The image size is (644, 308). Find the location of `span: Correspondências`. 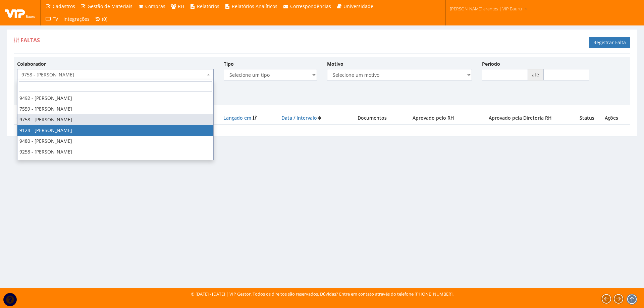

span: Correspondências is located at coordinates (310, 6).